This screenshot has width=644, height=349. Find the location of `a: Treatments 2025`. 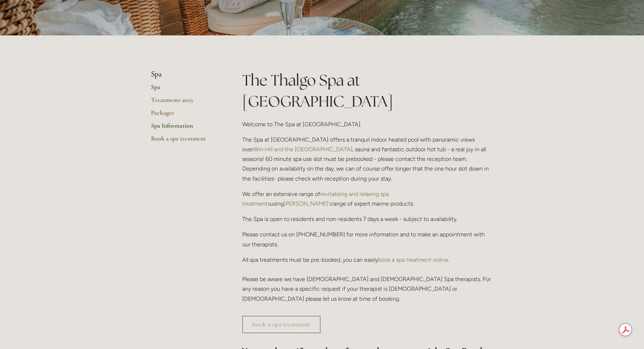

a: Treatments 2025 is located at coordinates (185, 102).